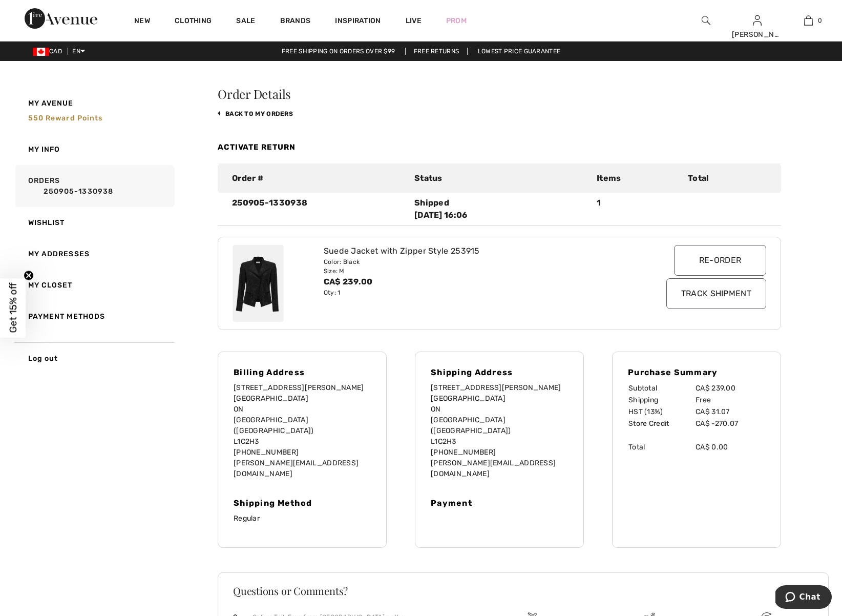 The height and width of the screenshot is (616, 842). Describe the element at coordinates (716, 293) in the screenshot. I see `input: Track Shipment` at that location.